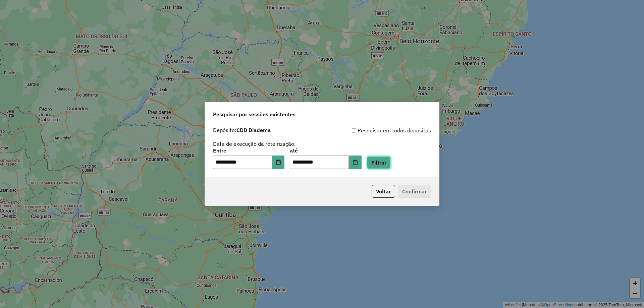 This screenshot has width=644, height=308. I want to click on label: até, so click(325, 151).